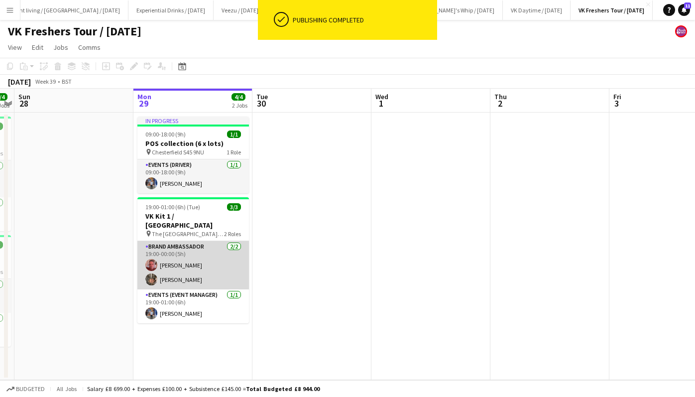 The height and width of the screenshot is (397, 695). Describe the element at coordinates (67, 388) in the screenshot. I see `span: All jobs` at that location.